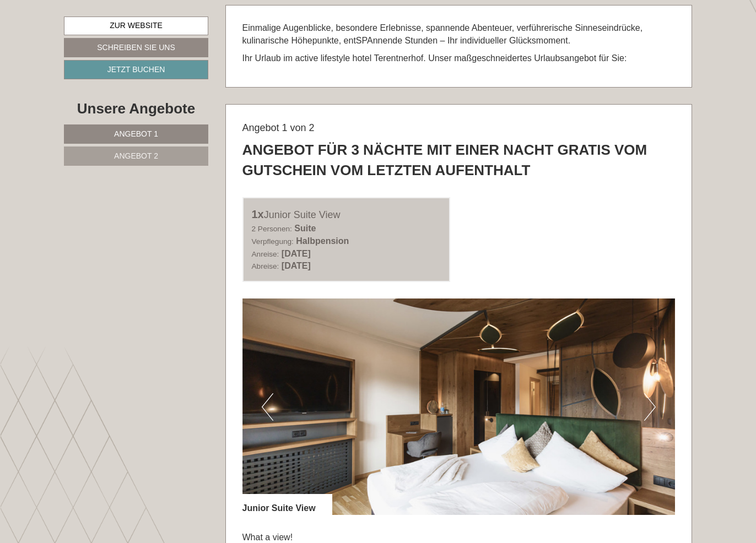  I want to click on div: Angebot für 3 Nächte mit einer Nacht gratis vom Gutschein vom letzten Aufenthalt, so click(459, 160).